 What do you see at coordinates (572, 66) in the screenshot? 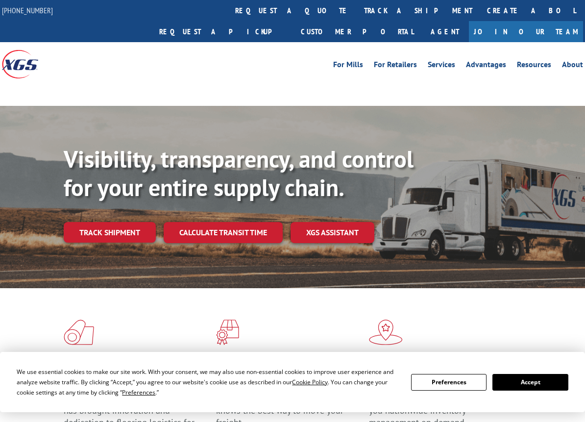
I see `a: About` at bounding box center [572, 66].